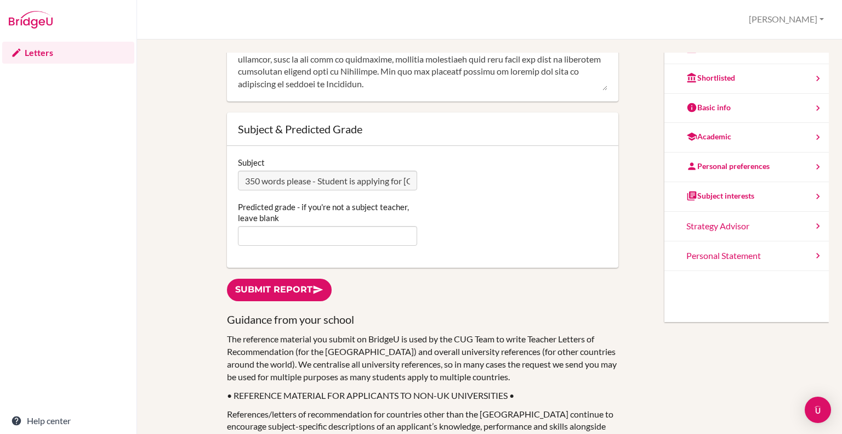 The height and width of the screenshot is (434, 842). What do you see at coordinates (721, 196) in the screenshot?
I see `div: Subject interests` at bounding box center [721, 196].